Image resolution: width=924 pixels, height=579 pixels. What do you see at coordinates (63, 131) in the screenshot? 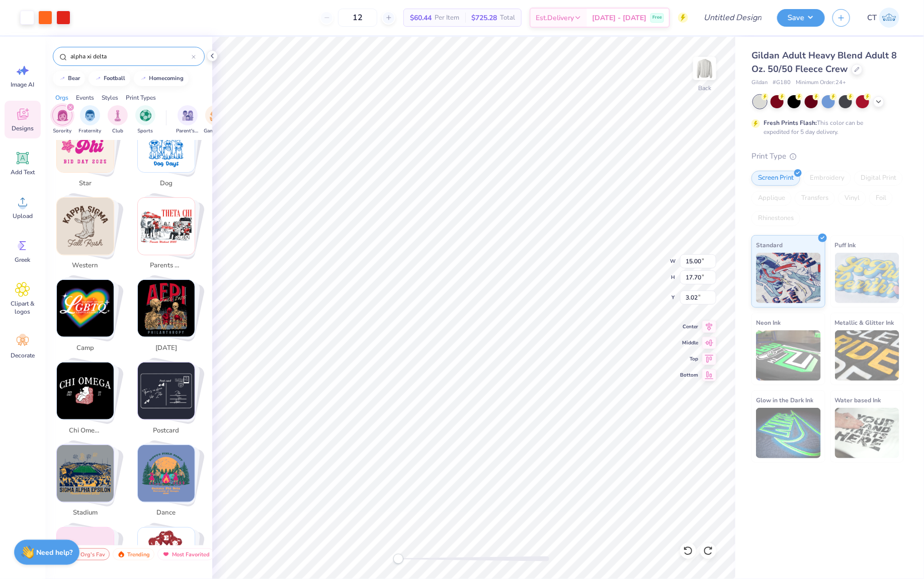
I see `span: Sorority` at bounding box center [63, 131].